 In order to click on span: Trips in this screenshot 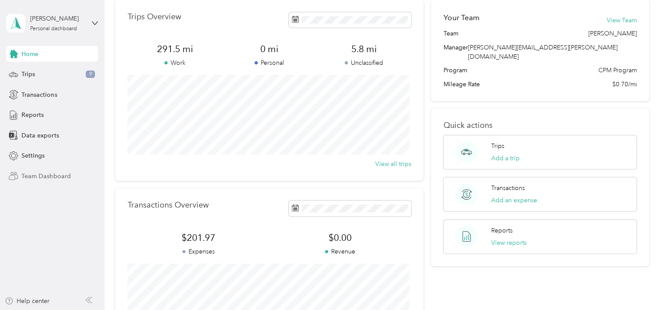, I will do `click(28, 74)`.